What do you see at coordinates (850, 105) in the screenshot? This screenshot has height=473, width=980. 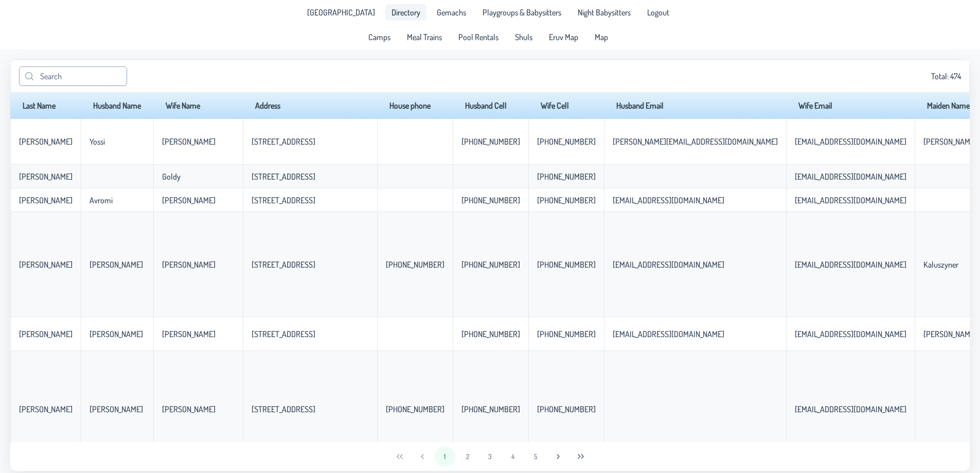 I see `th: Wife Email` at bounding box center [850, 105].